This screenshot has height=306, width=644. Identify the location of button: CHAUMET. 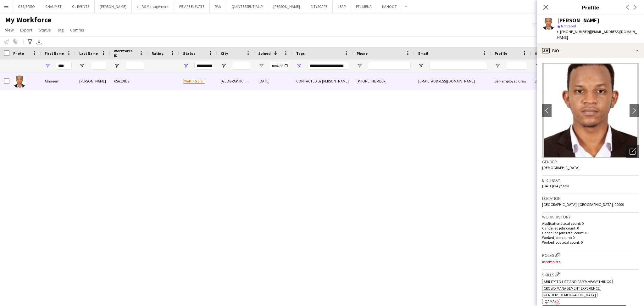
(53, 6).